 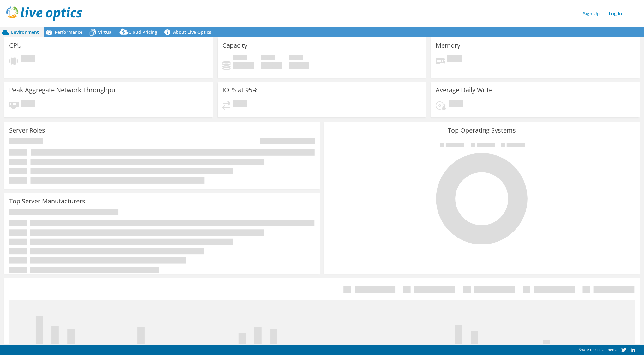 I want to click on span: Free, so click(x=268, y=58).